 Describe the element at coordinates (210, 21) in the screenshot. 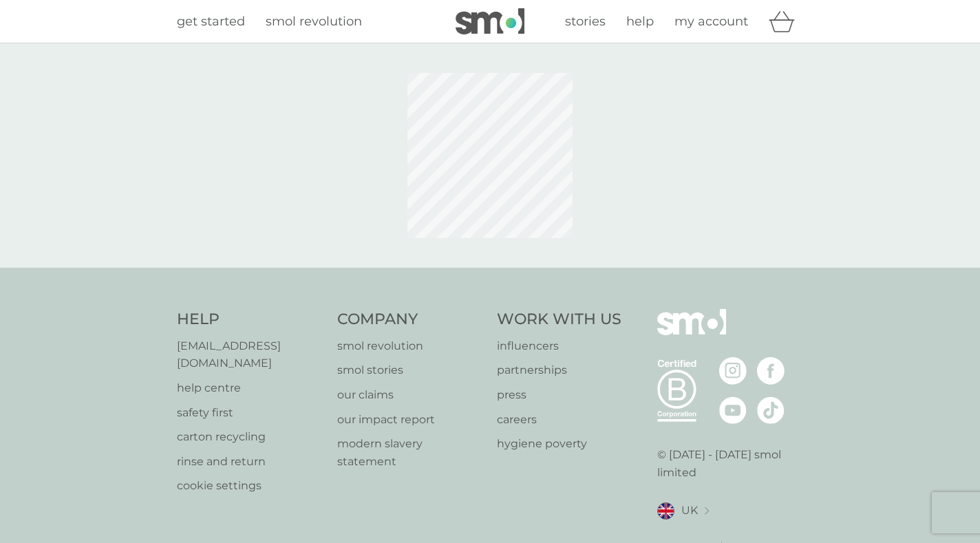

I see `span: get started` at that location.